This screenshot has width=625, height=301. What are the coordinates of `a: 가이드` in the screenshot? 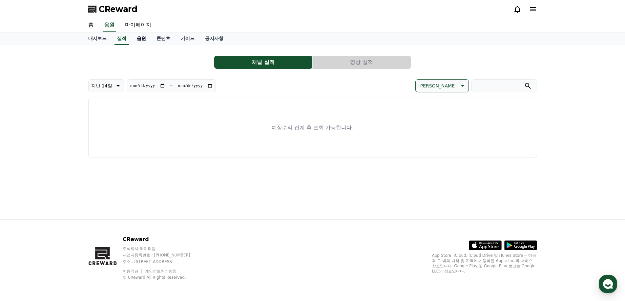 It's located at (188, 39).